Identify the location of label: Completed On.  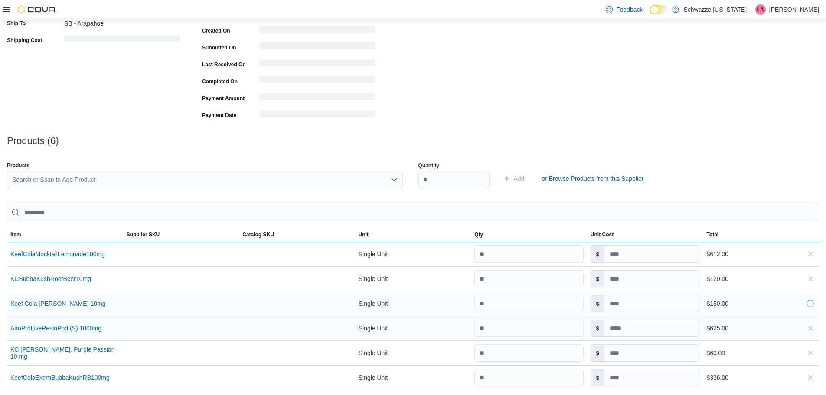
(220, 82).